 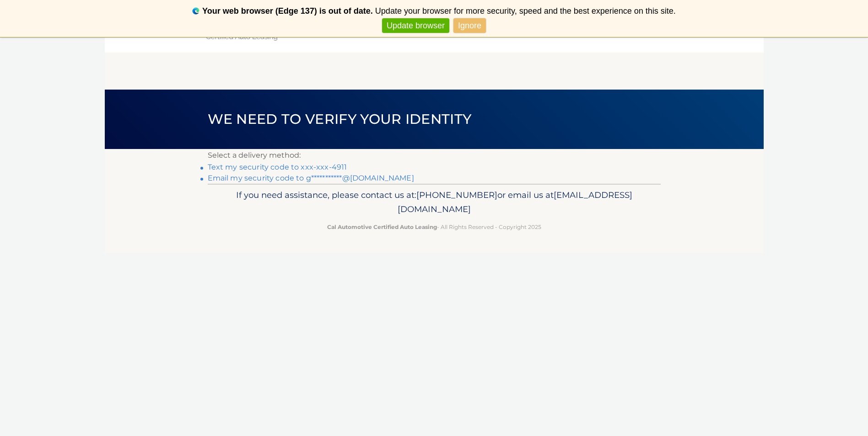 I want to click on a: Text my security code to xxx-xxx-4911, so click(x=277, y=167).